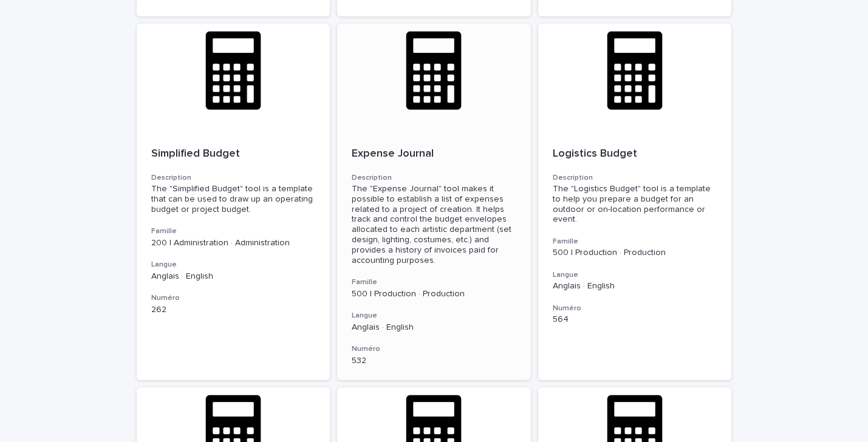  Describe the element at coordinates (433, 360) in the screenshot. I see `p: 532` at that location.